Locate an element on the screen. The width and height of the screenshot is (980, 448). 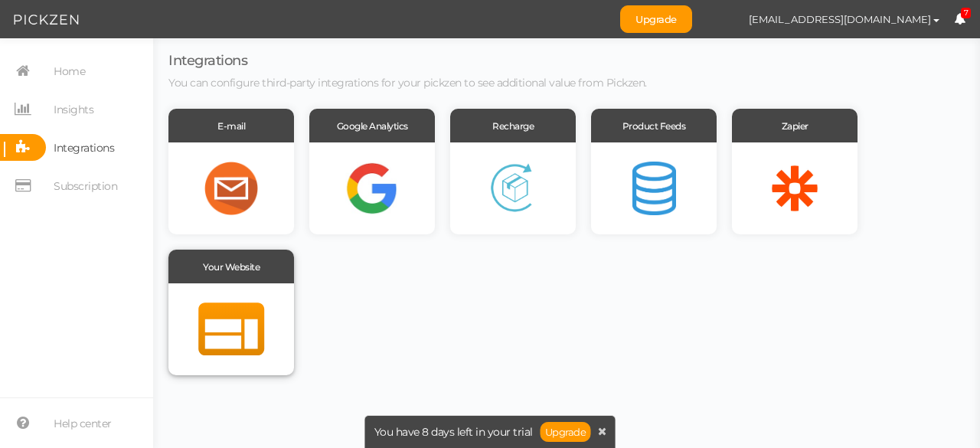
div: Zapier is located at coordinates (794, 126).